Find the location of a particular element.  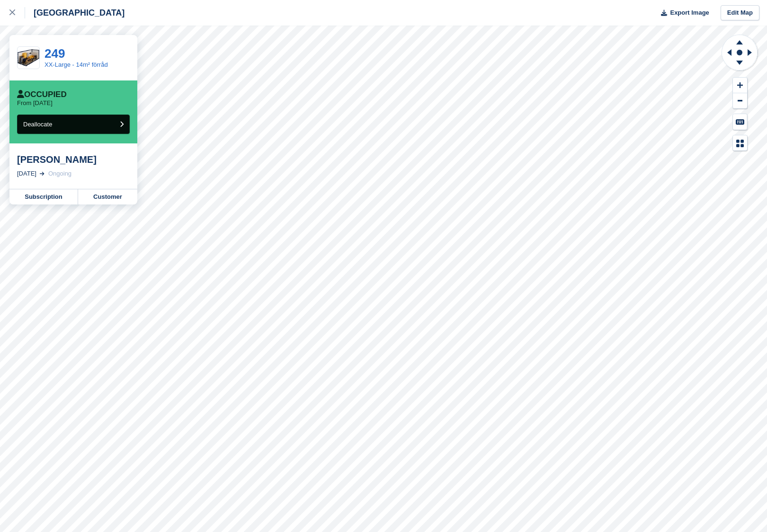

button: Zoom Out is located at coordinates (740, 101).